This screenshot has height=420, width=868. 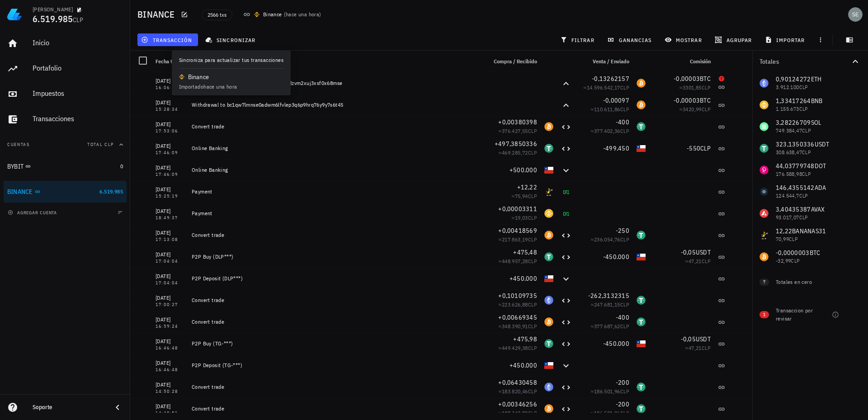 What do you see at coordinates (579, 40) in the screenshot?
I see `button: filtrar` at bounding box center [579, 40].